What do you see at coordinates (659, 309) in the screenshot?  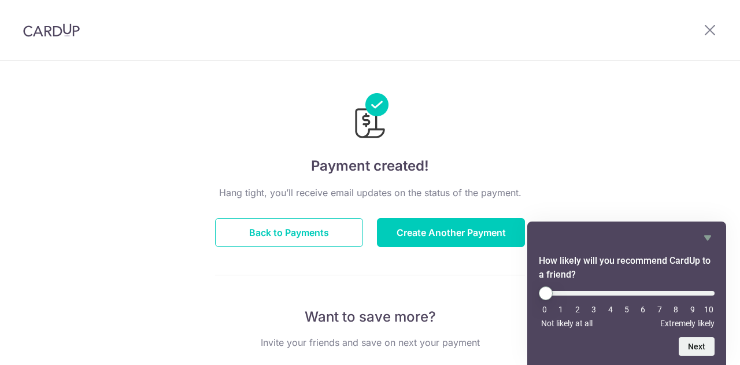 I see `li: 7` at bounding box center [659, 309].